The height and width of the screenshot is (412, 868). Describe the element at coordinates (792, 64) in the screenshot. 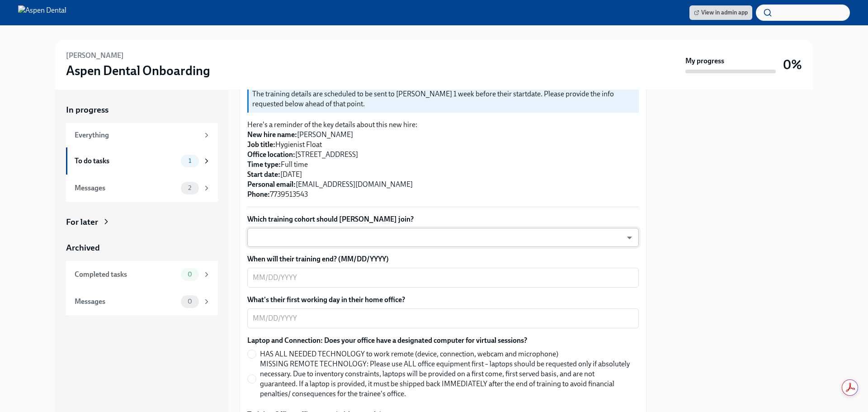

I see `h3: 0%` at that location.